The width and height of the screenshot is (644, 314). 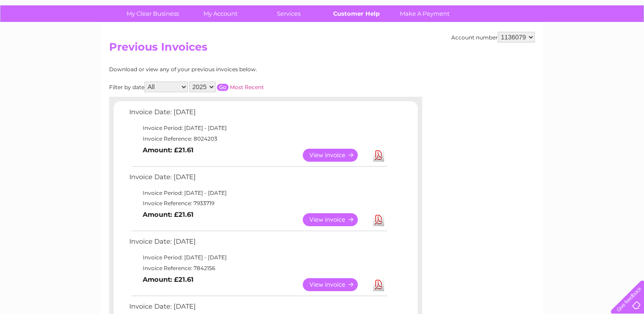 I want to click on h2: Previous Invoices, so click(x=322, y=49).